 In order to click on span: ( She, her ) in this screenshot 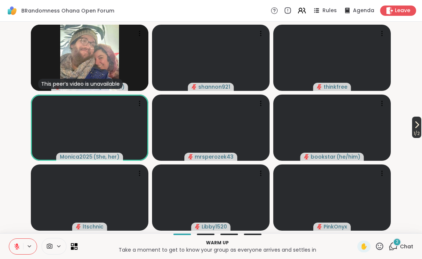, I will do `click(106, 157)`.